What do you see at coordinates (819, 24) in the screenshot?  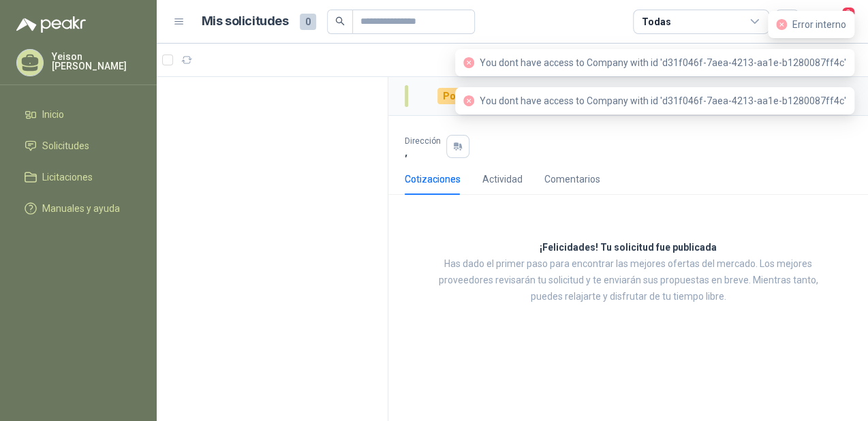 I see `span: Error interno` at bounding box center [819, 24].